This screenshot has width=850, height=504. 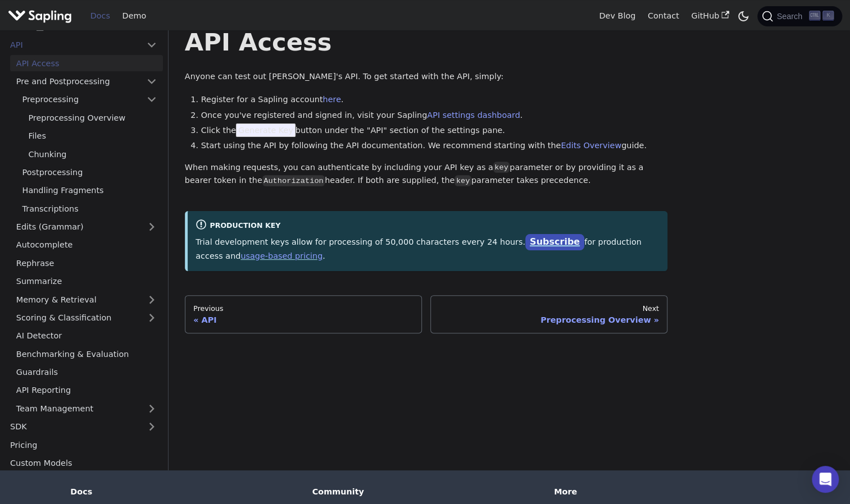 What do you see at coordinates (427, 225) in the screenshot?
I see `div: Production Key` at bounding box center [427, 225].